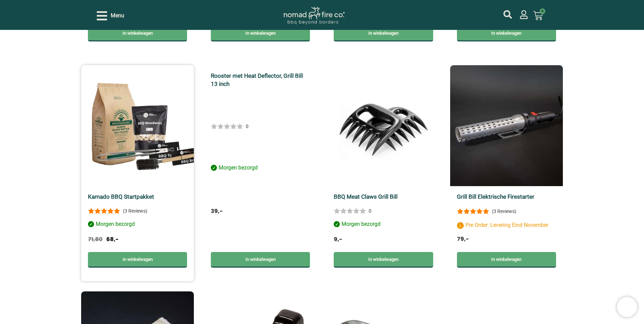  What do you see at coordinates (383, 125) in the screenshot?
I see `img: meat claws grill bill` at bounding box center [383, 125].